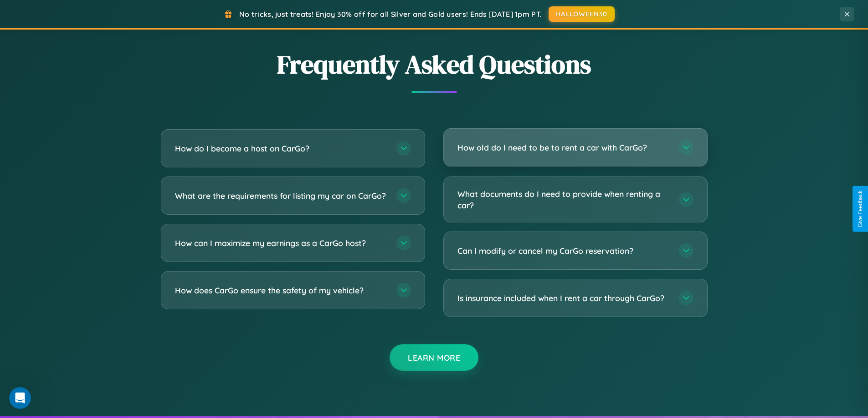  What do you see at coordinates (563, 147) in the screenshot?
I see `h3: How old do I need to be to rent a car with CarGo?` at bounding box center [563, 147].